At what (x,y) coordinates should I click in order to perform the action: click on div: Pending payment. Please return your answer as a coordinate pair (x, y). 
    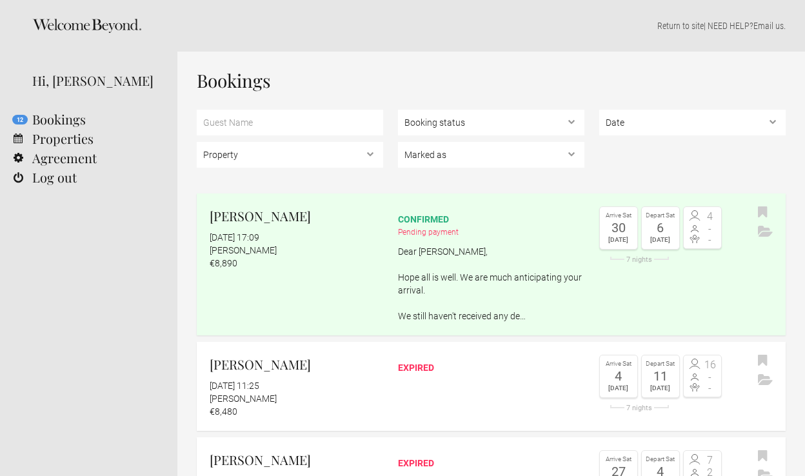
    Looking at the image, I should click on (491, 232).